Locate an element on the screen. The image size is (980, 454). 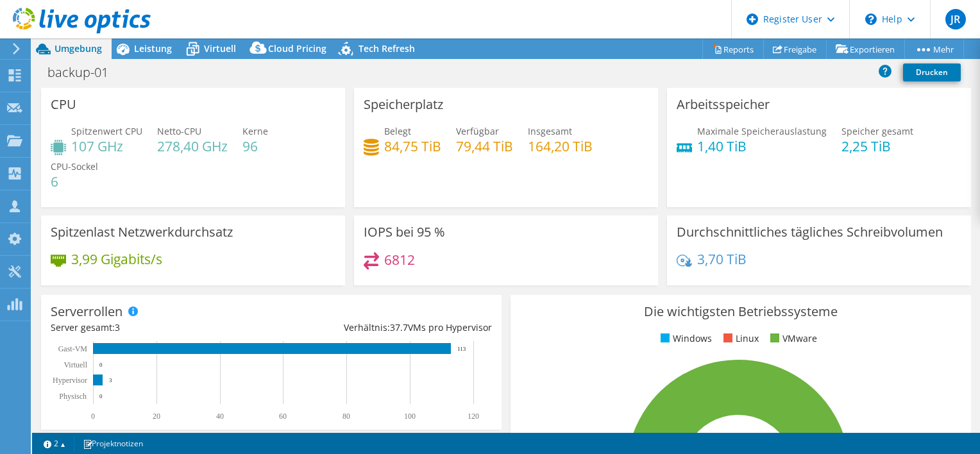
div: Server gesamt: is located at coordinates (161, 327).